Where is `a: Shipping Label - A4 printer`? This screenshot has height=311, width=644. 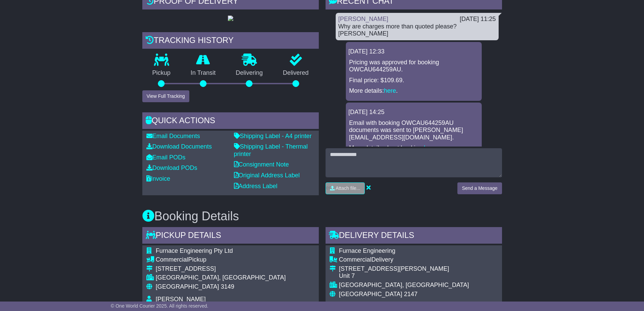
a: Shipping Label - A4 printer is located at coordinates (273, 136).